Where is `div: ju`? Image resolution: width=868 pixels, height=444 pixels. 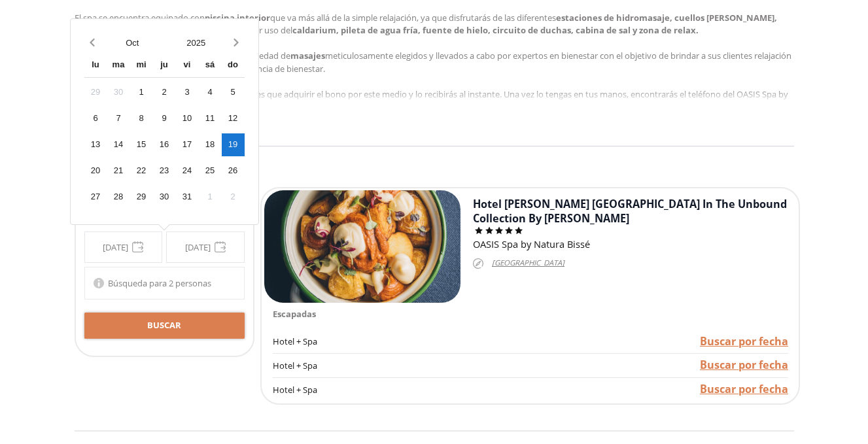 div: ju is located at coordinates (164, 66).